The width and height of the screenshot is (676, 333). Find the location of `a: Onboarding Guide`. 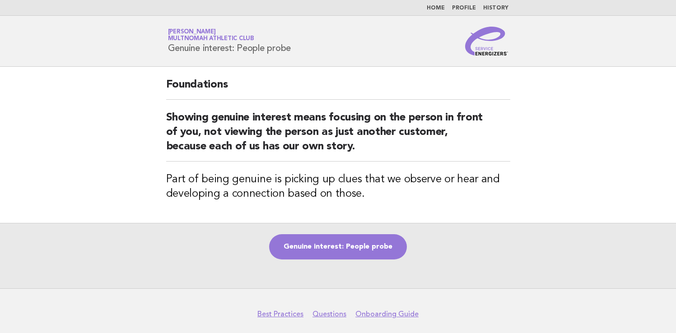

a: Onboarding Guide is located at coordinates (387, 314).